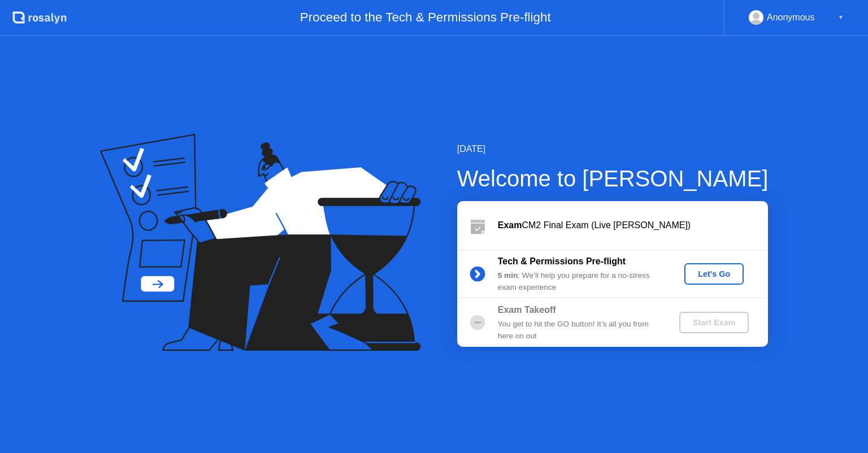  What do you see at coordinates (714, 274) in the screenshot?
I see `div: Let's Go` at bounding box center [714, 274].